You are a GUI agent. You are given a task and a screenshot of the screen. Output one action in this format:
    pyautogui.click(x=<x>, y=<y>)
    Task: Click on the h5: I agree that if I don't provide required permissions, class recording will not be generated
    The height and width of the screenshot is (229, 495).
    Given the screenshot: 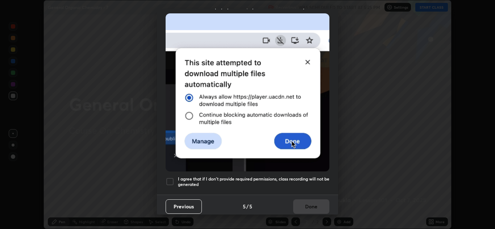 What is the action you would take?
    pyautogui.click(x=254, y=182)
    